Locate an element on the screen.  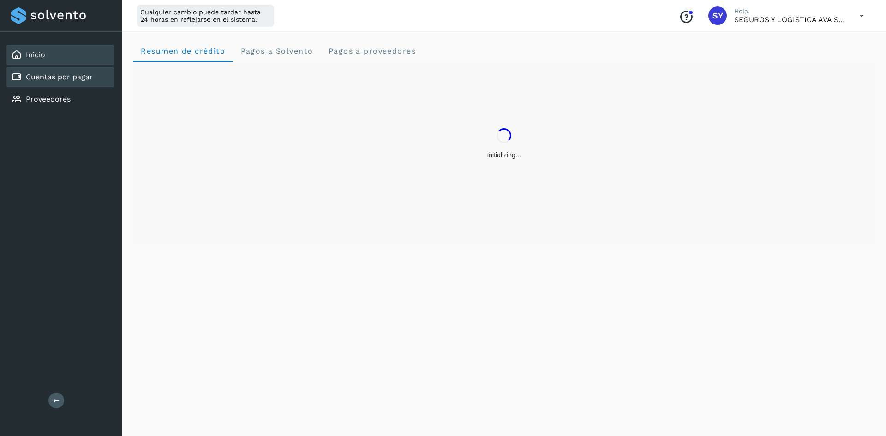
div: Cualquier cambio puede tardar hasta 24 horas en reflejarse en el sistema. is located at coordinates (205, 16).